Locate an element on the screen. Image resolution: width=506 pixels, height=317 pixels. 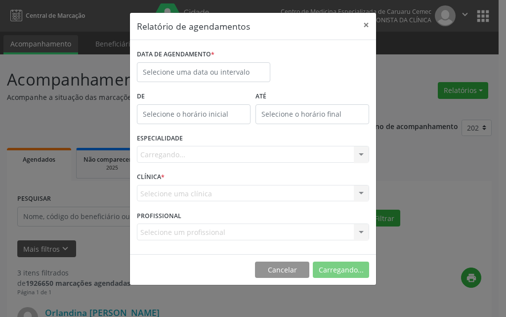
label: De is located at coordinates (194, 96).